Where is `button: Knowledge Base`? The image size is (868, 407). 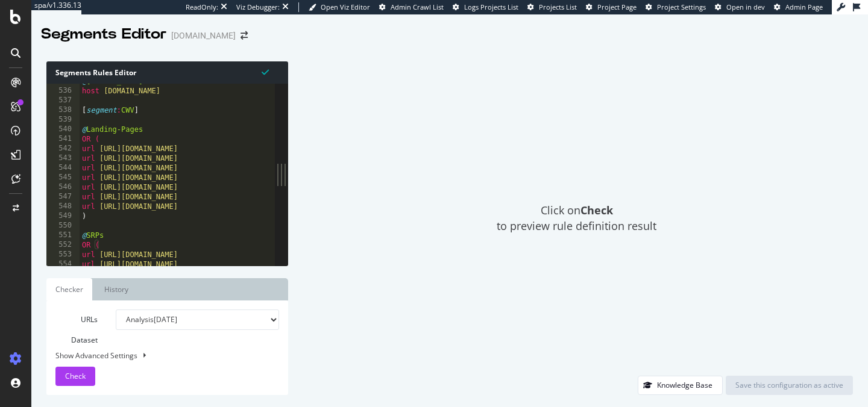 button: Knowledge Base is located at coordinates (680, 385).